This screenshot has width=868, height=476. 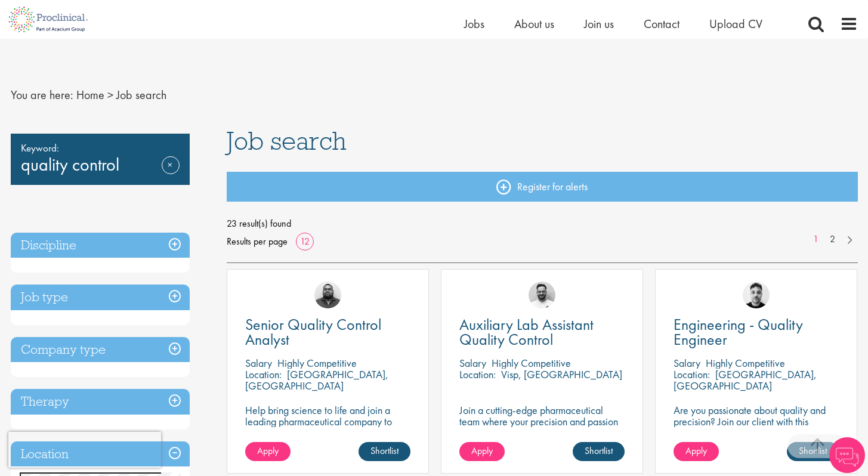 What do you see at coordinates (542, 295) in the screenshot?
I see `a: Emile De Beer` at bounding box center [542, 295].